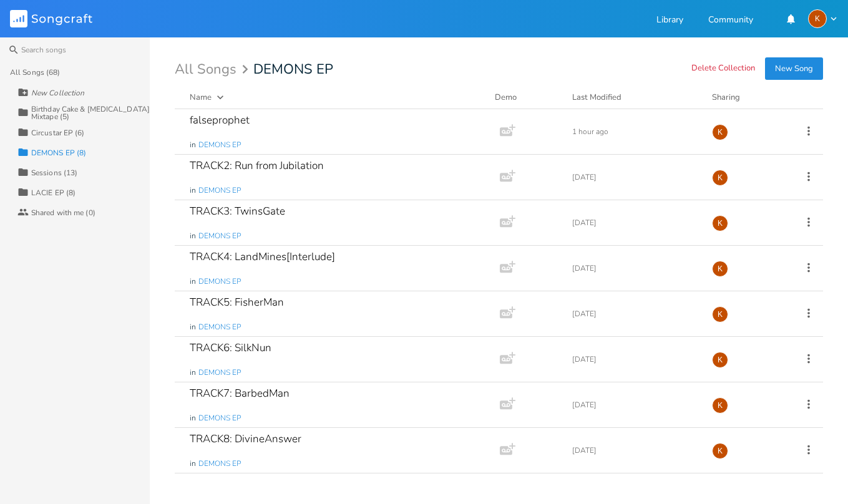  I want to click on div: TRACK8: DivineAnswer, so click(245, 439).